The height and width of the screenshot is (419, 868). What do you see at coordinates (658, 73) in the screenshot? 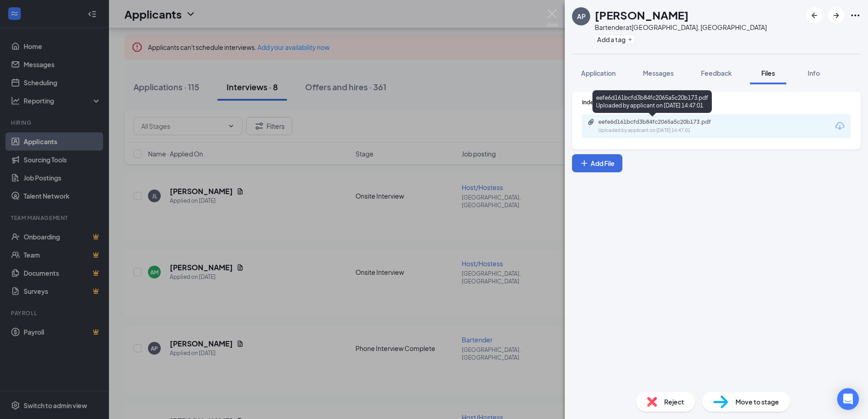
I see `span: Messages` at bounding box center [658, 73].